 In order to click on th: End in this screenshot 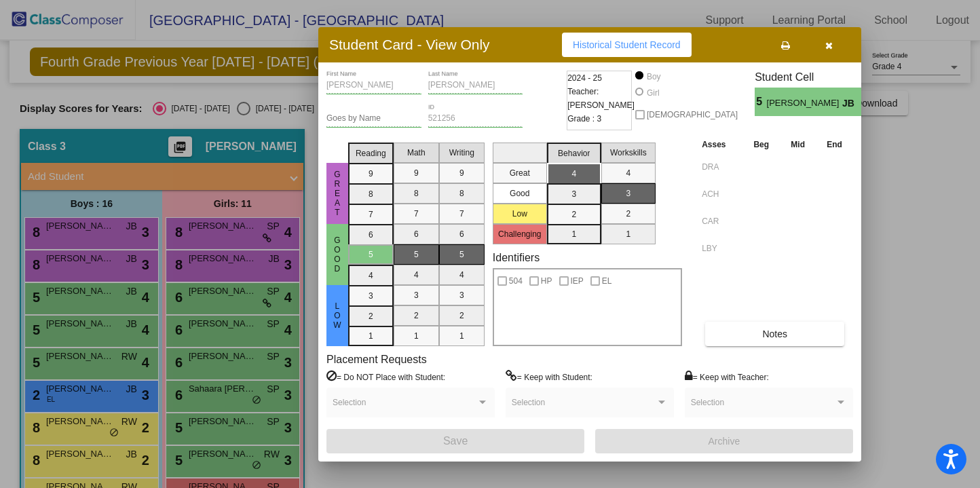, I will do `click(834, 144)`.